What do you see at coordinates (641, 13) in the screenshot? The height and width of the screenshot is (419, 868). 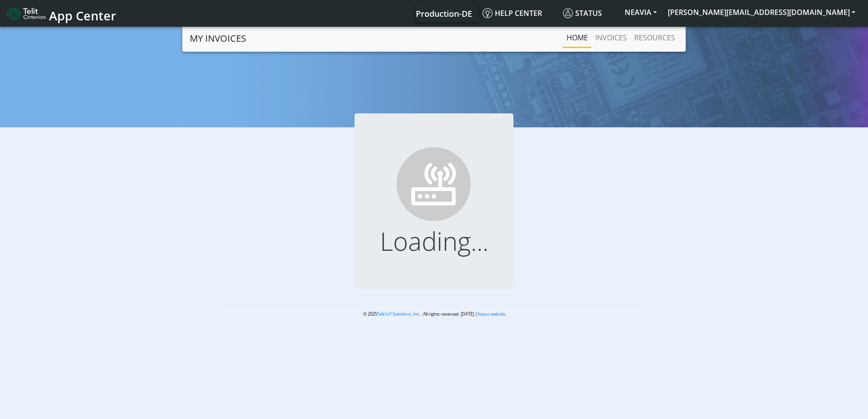 I see `button: NEAVIA` at bounding box center [641, 13].